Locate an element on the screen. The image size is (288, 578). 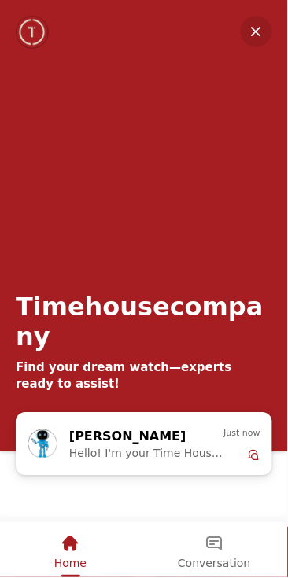
div: Find your dream watch—experts ready to assist! is located at coordinates (144, 377).